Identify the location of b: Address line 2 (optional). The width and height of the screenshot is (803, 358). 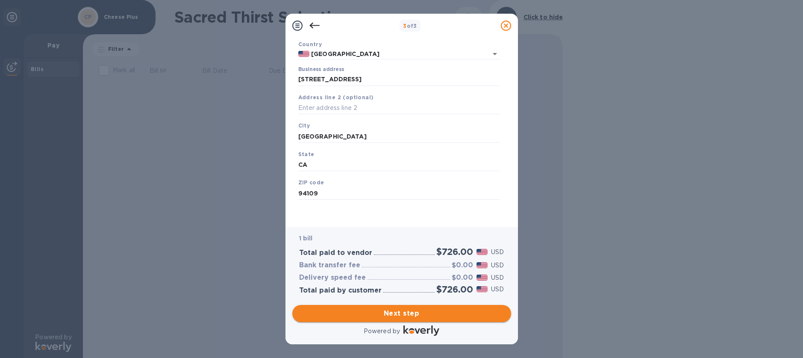
(336, 97).